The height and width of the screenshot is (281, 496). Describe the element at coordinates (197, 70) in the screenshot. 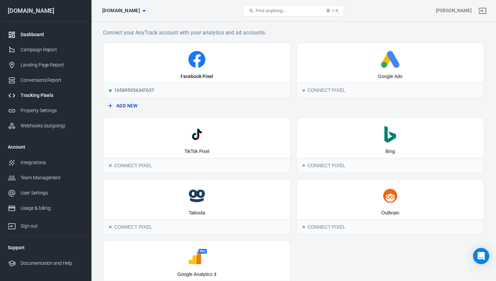

I see `a: Facebook PixelRunning165895956347637` at that location.